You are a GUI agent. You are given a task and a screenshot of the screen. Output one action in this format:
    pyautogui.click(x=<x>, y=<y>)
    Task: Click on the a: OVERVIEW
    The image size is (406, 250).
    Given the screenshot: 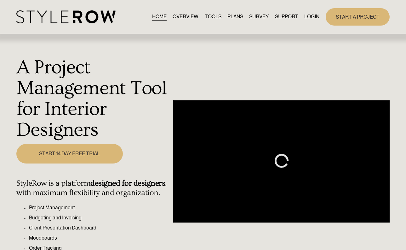 What is the action you would take?
    pyautogui.click(x=186, y=17)
    